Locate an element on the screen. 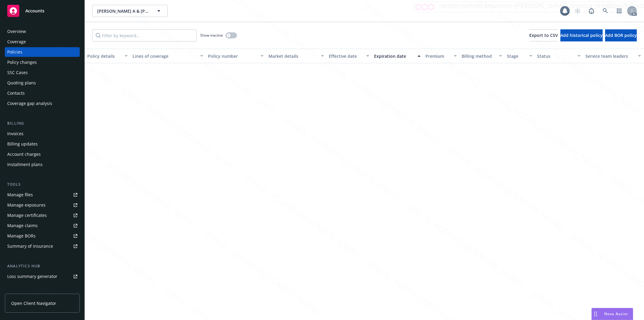  div: Manage exposures is located at coordinates (26, 205).